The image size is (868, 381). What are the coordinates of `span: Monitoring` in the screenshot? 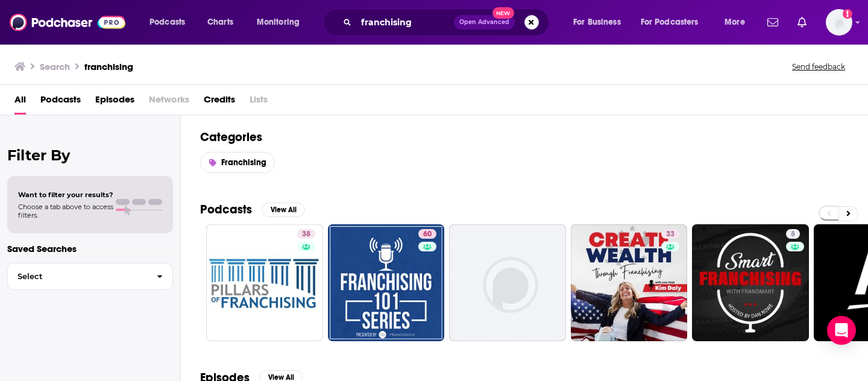 It's located at (278, 23).